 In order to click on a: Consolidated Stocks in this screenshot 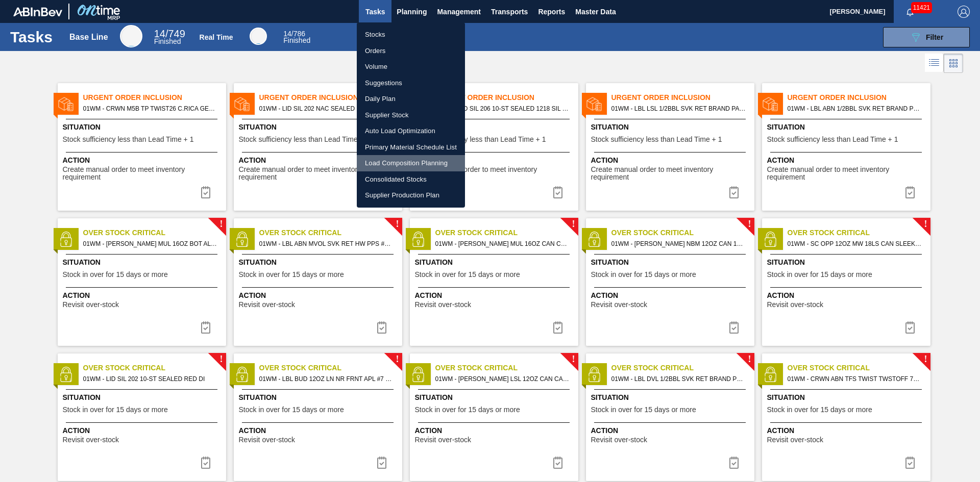, I will do `click(411, 180)`.